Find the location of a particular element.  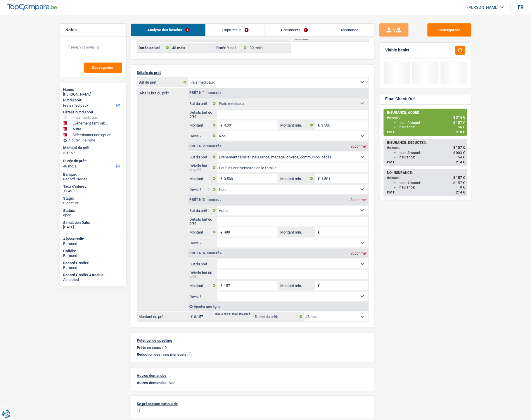

div: 12.49 is located at coordinates (93, 191).